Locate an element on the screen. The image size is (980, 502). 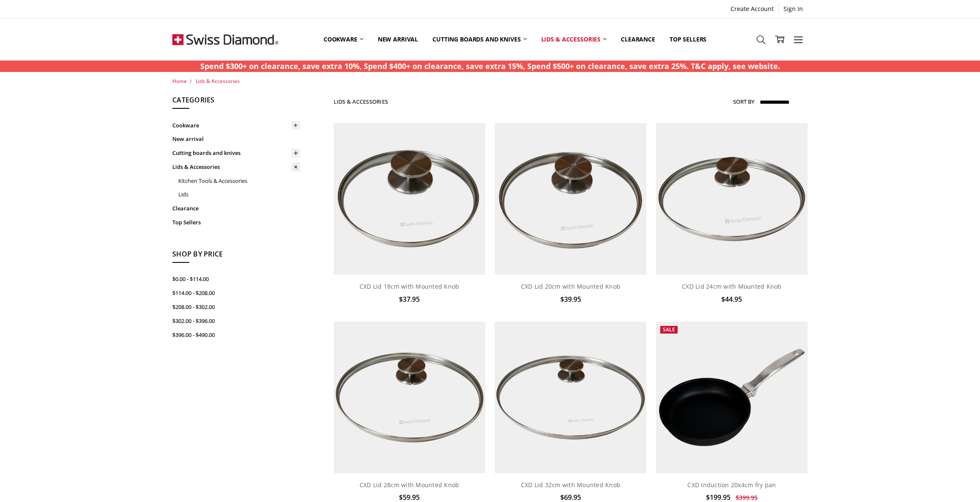
img: CXD Lid 32cm with Mounted Knob is located at coordinates (570, 397).